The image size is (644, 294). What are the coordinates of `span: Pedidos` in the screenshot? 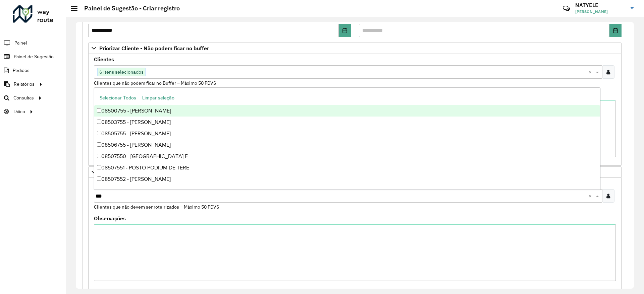 It's located at (21, 70).